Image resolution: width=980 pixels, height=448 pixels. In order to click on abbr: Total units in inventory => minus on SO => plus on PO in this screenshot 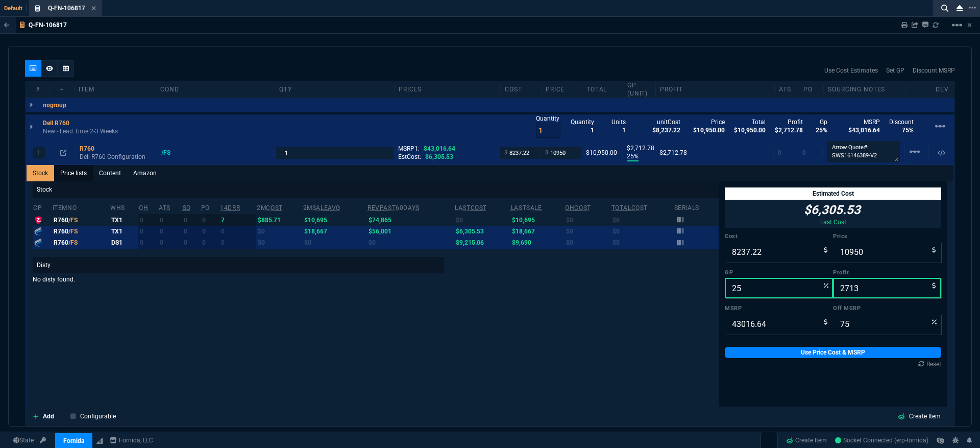, I will do `click(165, 207)`.